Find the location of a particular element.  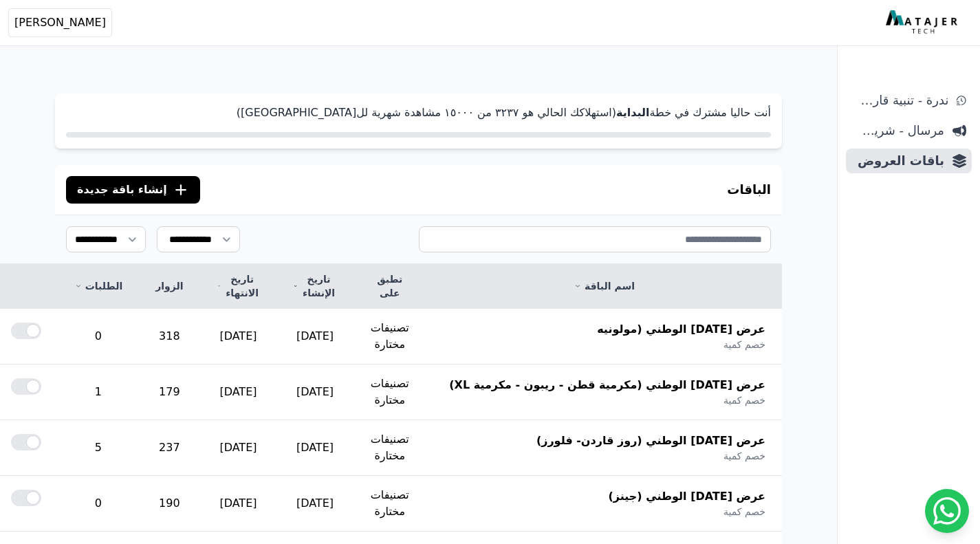

h3: الباقات is located at coordinates (749, 190).